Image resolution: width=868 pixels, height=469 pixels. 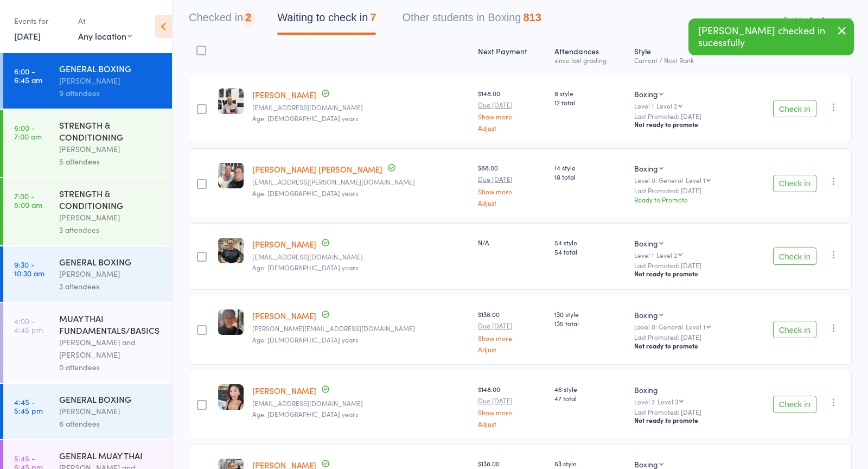 What do you see at coordinates (110, 367) in the screenshot?
I see `div: 0 attendees` at bounding box center [110, 367].